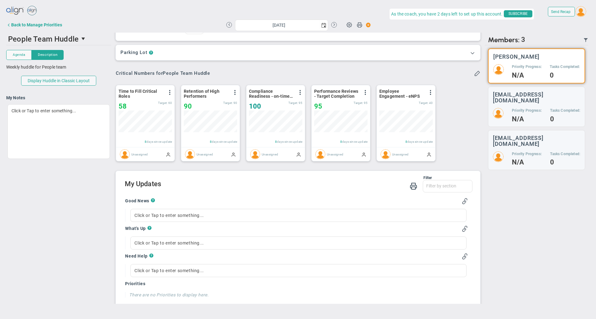 The image size is (596, 319). Describe the element at coordinates (402, 94) in the screenshot. I see `span: Employee Engagement - eNPS` at that location.